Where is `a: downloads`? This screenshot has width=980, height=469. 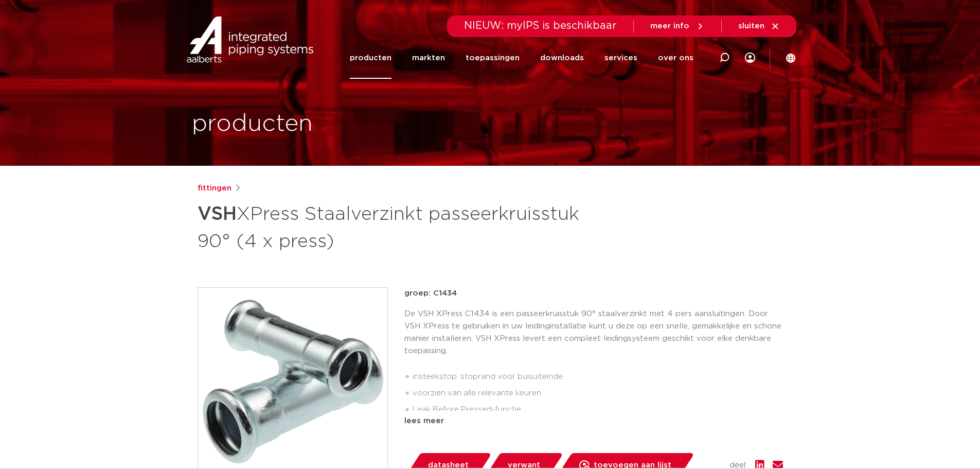
a: downloads is located at coordinates (562, 57).